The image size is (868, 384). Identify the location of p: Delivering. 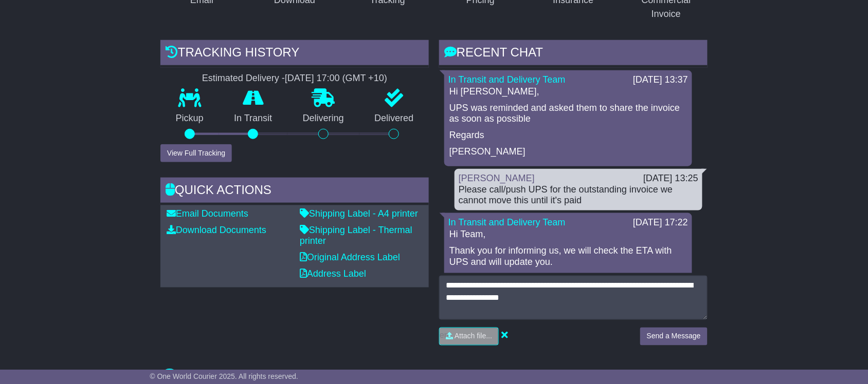
(323, 118).